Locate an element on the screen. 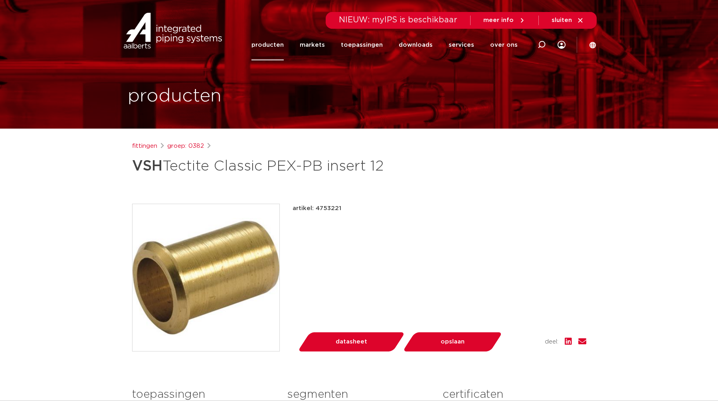  a: datasheet is located at coordinates (351, 342).